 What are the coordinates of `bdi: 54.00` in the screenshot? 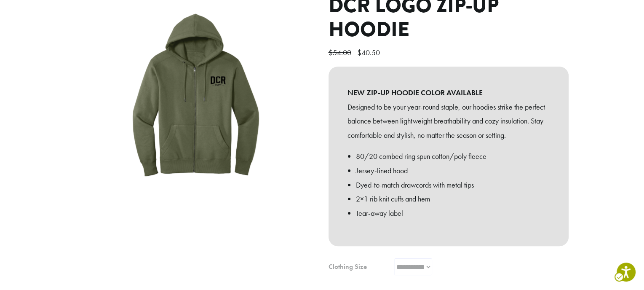 It's located at (341, 52).